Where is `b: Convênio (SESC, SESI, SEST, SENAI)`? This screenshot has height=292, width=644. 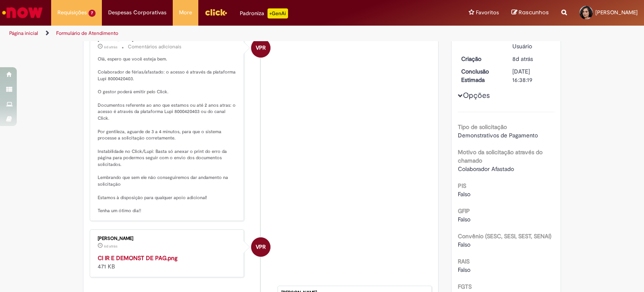 b: Convênio (SESC, SESI, SEST, SENAI) is located at coordinates (504, 236).